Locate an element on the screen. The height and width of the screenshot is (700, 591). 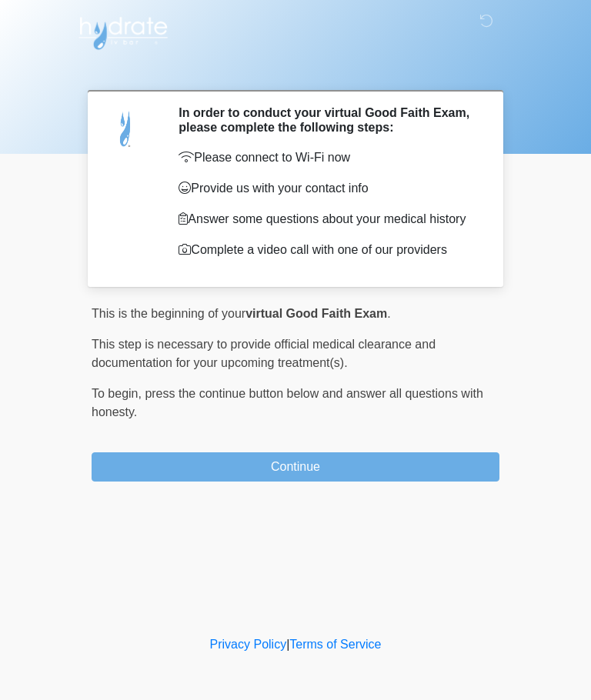
strong: virtual Good Faith Exam is located at coordinates (316, 313).